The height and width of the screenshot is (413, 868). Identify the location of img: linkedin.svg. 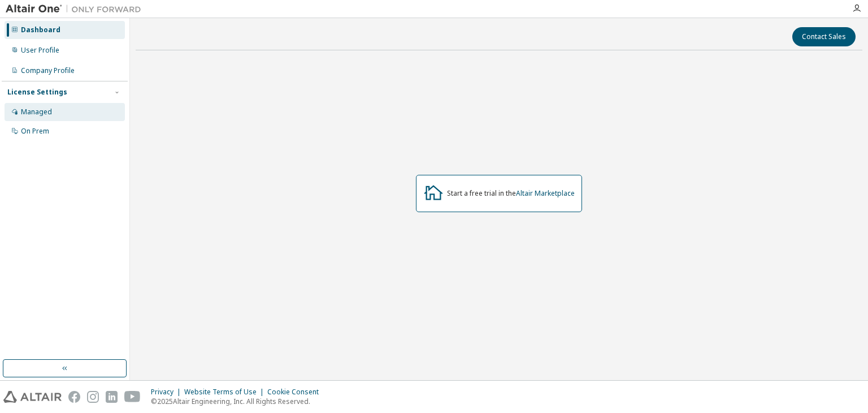
(112, 396).